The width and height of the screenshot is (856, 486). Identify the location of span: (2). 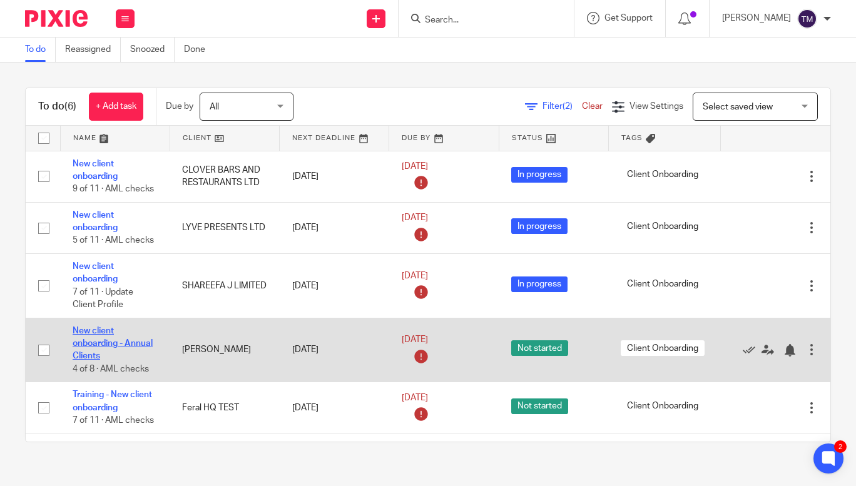
(568, 106).